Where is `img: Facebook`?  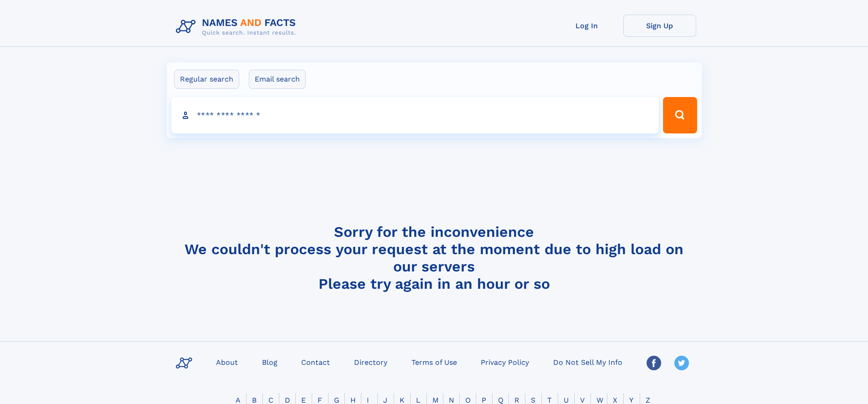
img: Facebook is located at coordinates (654, 363).